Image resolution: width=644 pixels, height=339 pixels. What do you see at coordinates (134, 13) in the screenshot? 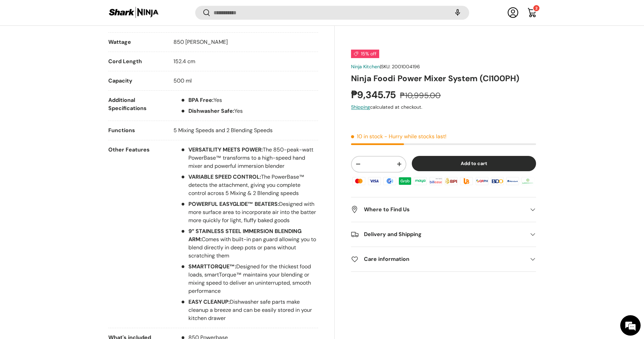
I see `img: Shark Ninja Philippines` at bounding box center [134, 13].